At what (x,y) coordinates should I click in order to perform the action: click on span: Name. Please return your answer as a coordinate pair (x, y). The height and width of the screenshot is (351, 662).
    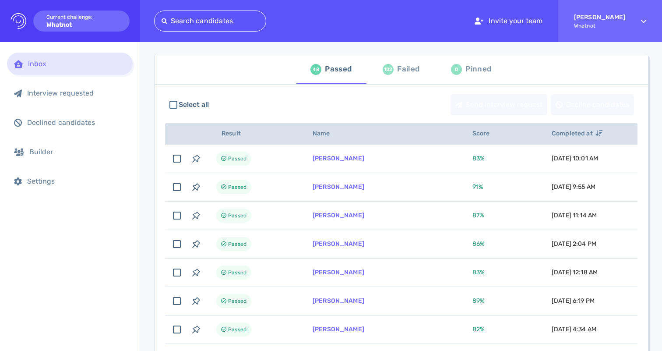
    Looking at the image, I should click on (326, 133).